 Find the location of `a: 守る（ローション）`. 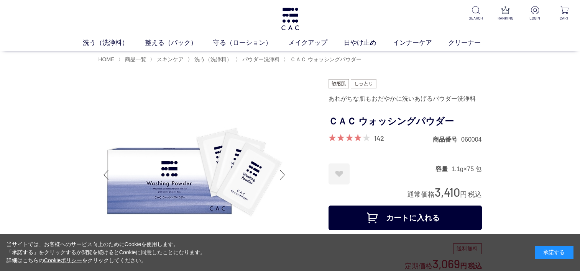

a: 守る（ローション） is located at coordinates (251, 43).